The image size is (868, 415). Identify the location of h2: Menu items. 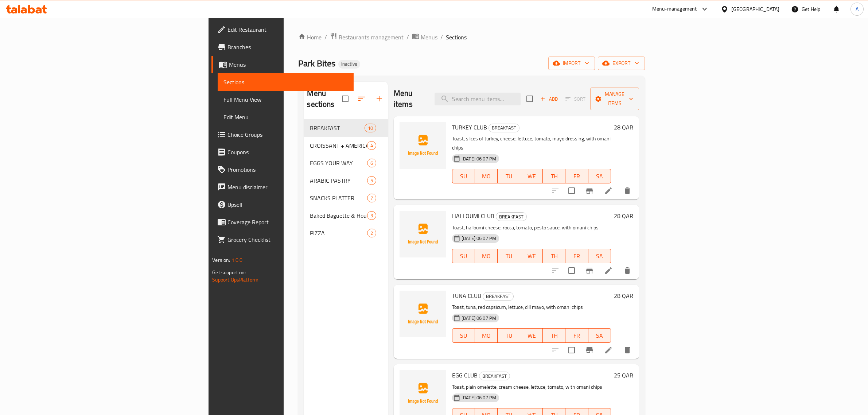
(409, 98).